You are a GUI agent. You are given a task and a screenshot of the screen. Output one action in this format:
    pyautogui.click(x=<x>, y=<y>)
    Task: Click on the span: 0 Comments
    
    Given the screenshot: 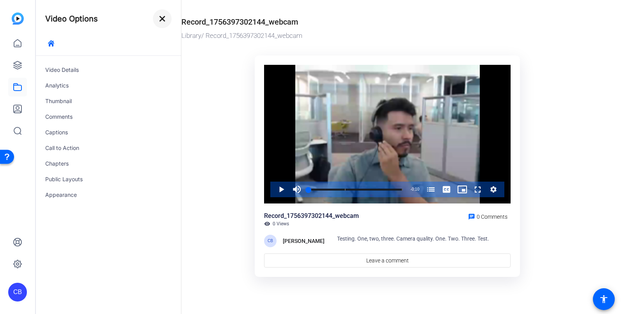 What is the action you would take?
    pyautogui.click(x=492, y=217)
    